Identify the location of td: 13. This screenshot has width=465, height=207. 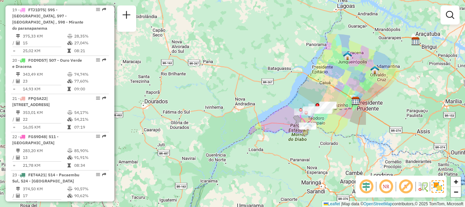
(45, 157).